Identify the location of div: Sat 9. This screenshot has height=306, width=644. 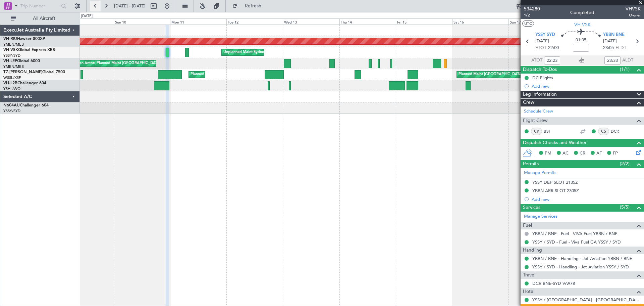
(85, 21).